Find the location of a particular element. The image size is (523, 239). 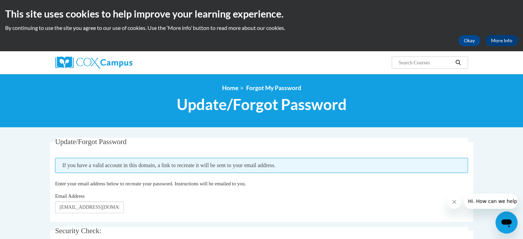

span: Forgot My Password is located at coordinates (273, 88).